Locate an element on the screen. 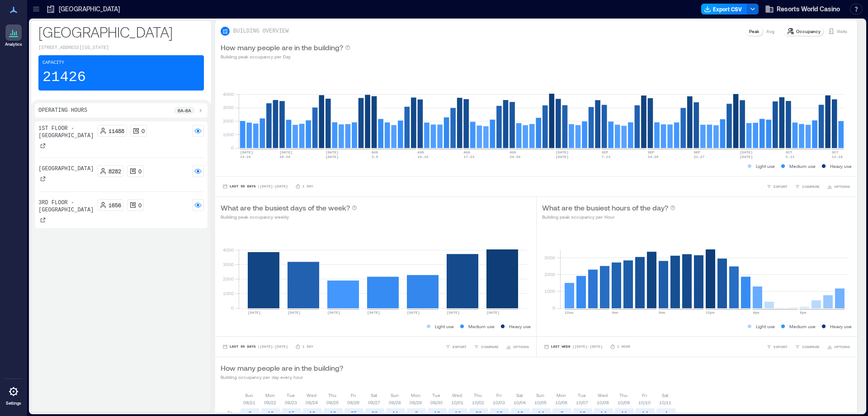 This screenshot has width=868, height=416. p: What are the busiest days of the week? is located at coordinates (286, 208).